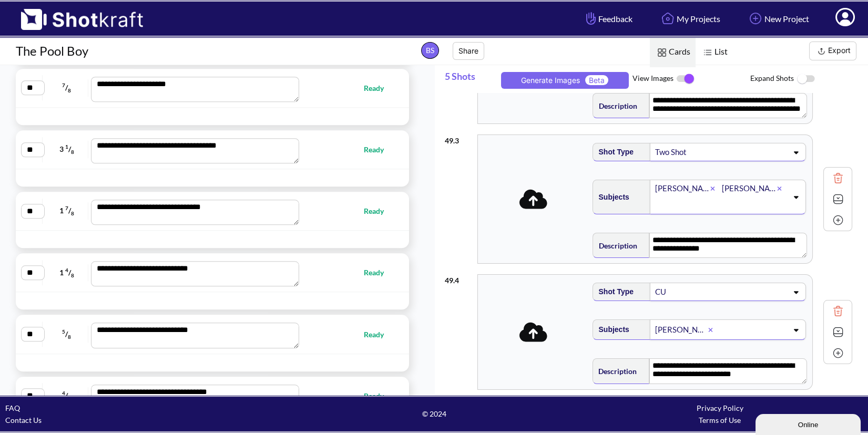  What do you see at coordinates (662, 52) in the screenshot?
I see `img: Card Icon` at bounding box center [662, 52].